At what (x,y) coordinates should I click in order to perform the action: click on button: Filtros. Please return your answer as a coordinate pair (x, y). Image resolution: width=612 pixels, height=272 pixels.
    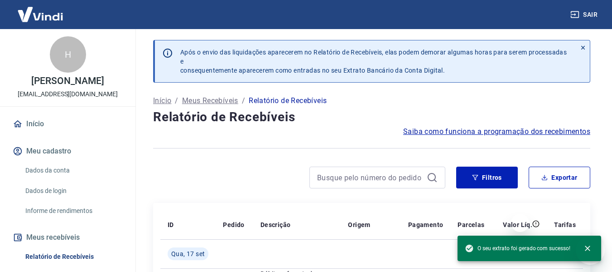
    Looking at the image, I should click on (487, 177).